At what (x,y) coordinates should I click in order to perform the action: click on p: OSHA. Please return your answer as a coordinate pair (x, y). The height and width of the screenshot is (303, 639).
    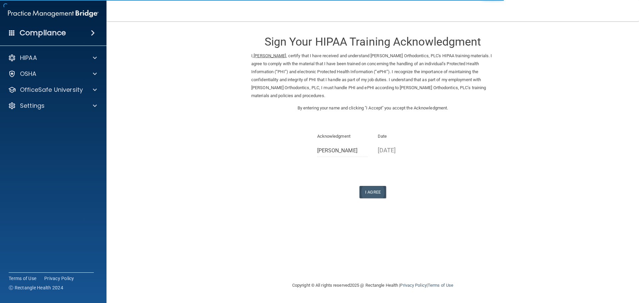
    Looking at the image, I should click on (28, 74).